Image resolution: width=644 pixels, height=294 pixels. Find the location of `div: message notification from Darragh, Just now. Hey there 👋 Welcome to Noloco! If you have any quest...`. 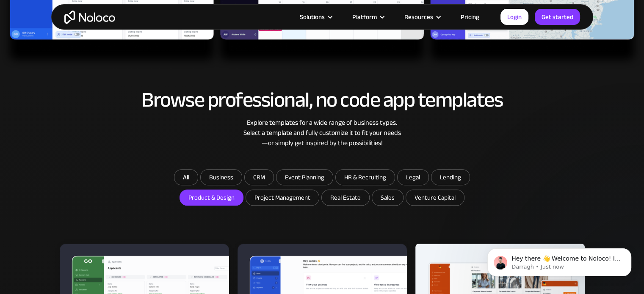

div: message notification from Darragh, Just now. Hey there 👋 Welcome to Noloco! If you have any quest... is located at coordinates (84, 32).